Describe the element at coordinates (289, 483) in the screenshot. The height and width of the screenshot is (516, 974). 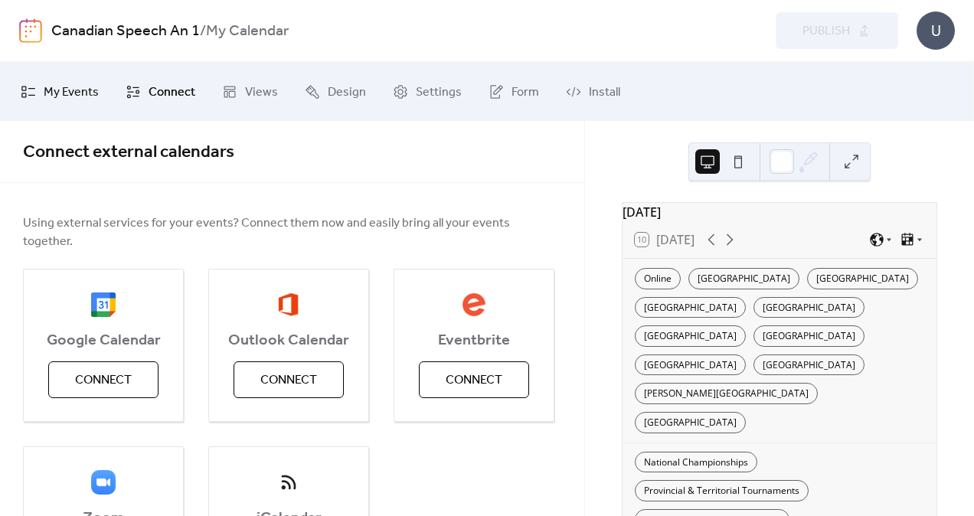
I see `img: ical` at that location.